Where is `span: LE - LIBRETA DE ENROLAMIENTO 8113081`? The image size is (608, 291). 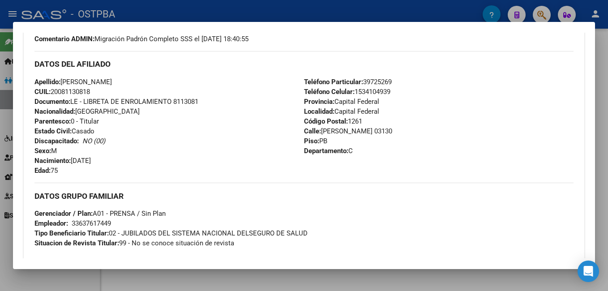
span: LE - LIBRETA DE ENROLAMIENTO 8113081 is located at coordinates (116, 102).